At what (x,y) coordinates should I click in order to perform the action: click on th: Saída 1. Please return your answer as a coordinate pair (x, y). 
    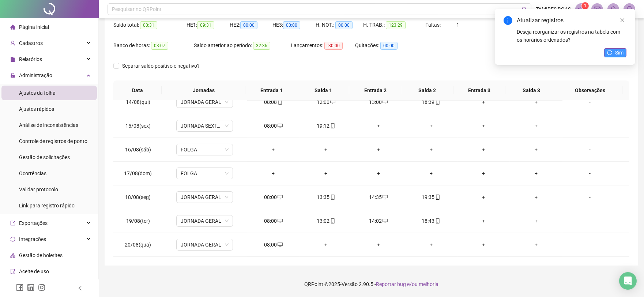
    Looking at the image, I should click on (323, 90).